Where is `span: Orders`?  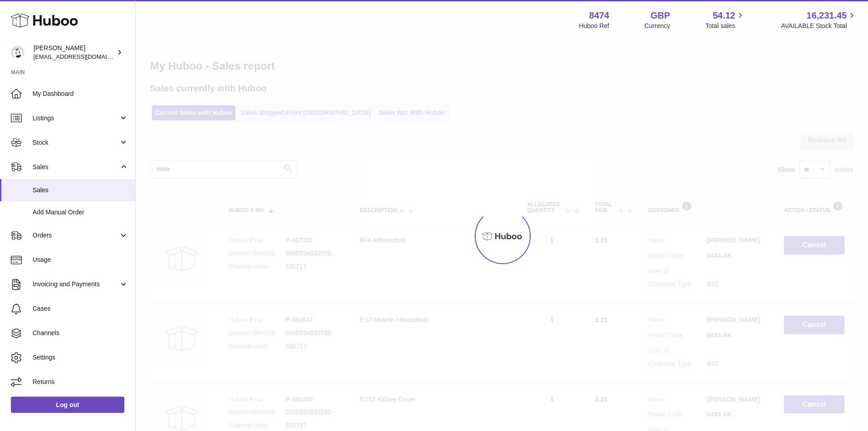 span: Orders is located at coordinates (76, 235).